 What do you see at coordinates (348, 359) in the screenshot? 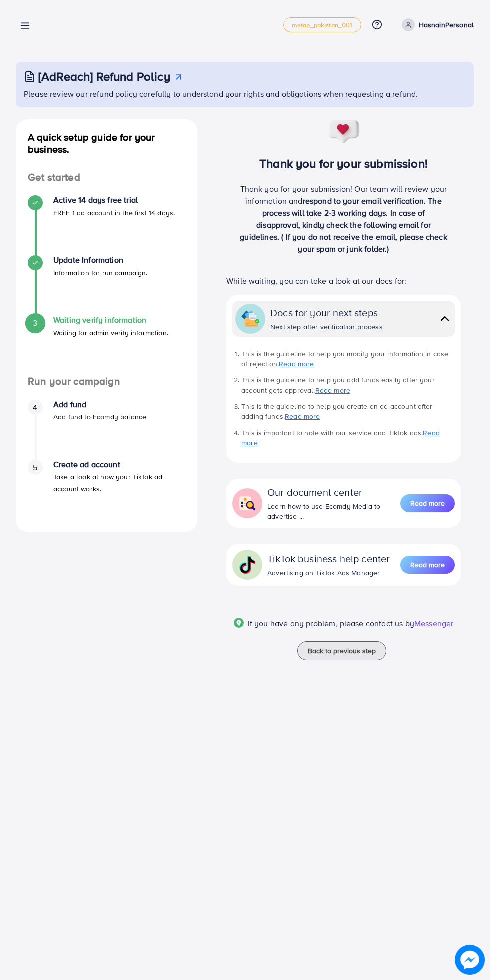
I see `li: This is the guideline to help you modify your information in case of rejection.` at bounding box center [348, 359].